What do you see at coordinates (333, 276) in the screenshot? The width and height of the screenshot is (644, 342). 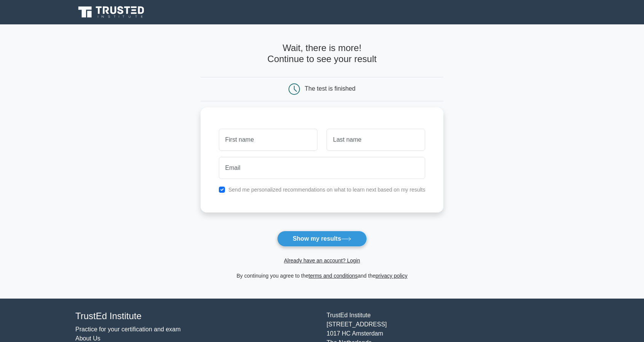 I see `a: terms and conditions` at bounding box center [333, 276].